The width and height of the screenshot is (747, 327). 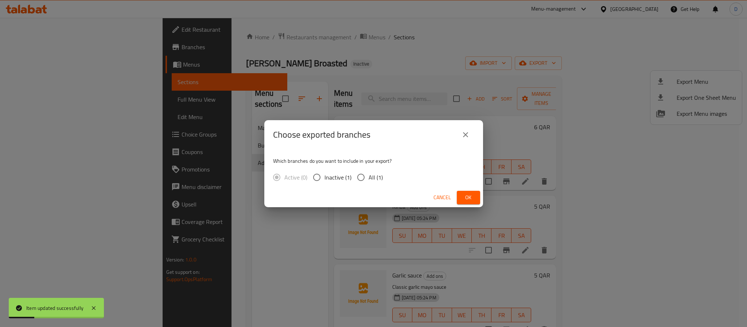 What do you see at coordinates (55, 308) in the screenshot?
I see `div: Item updated successfully` at bounding box center [55, 308].